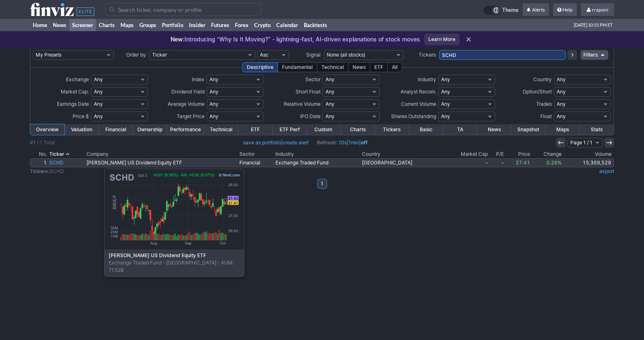  I want to click on span: Relative Volume, so click(302, 104).